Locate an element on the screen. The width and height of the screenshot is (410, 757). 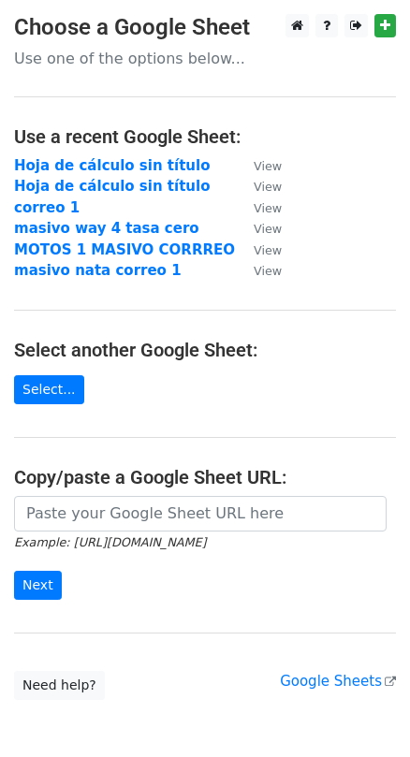
h4: Select another Google Sheet: is located at coordinates (205, 350).